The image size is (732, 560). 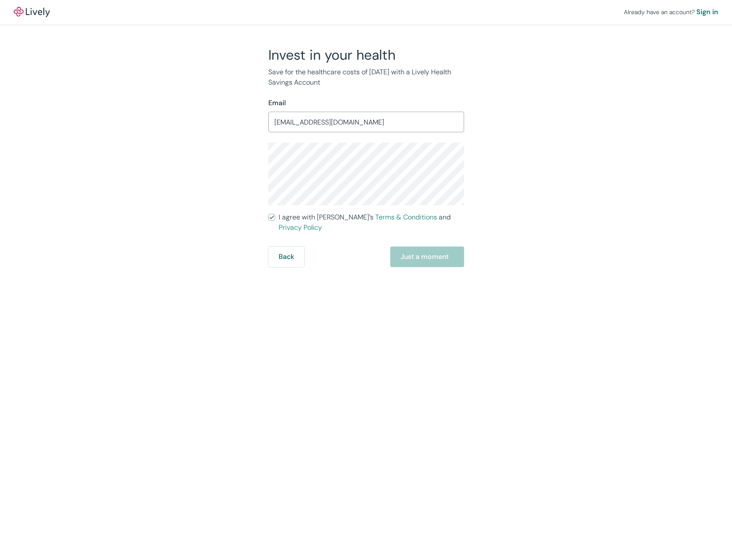 I want to click on a: Privacy Policy, so click(x=300, y=227).